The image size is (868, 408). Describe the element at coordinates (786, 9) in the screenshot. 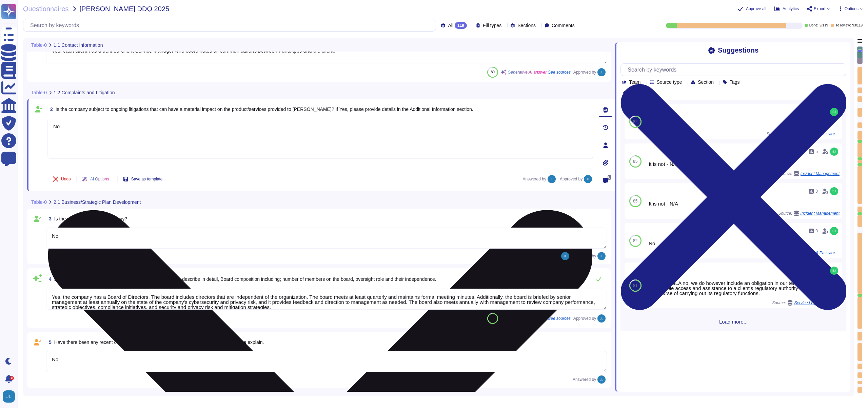

I see `button: Analytics` at that location.